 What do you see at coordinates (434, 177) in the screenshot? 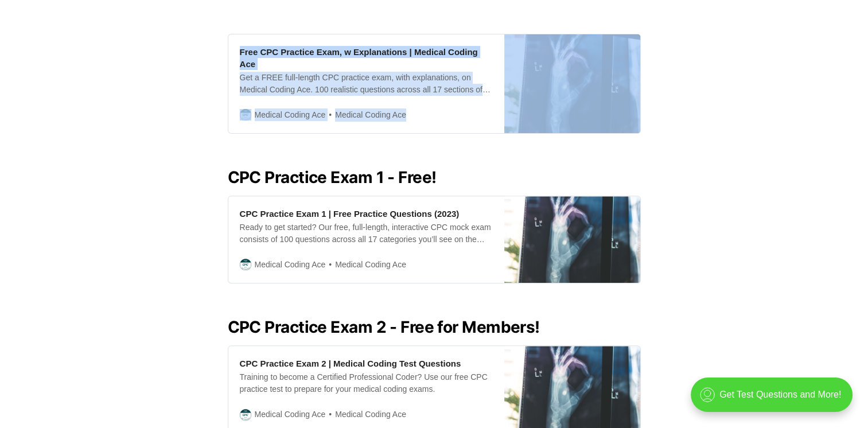
I see `h2: CPC Practice Exam 1 - Free!` at bounding box center [434, 177].